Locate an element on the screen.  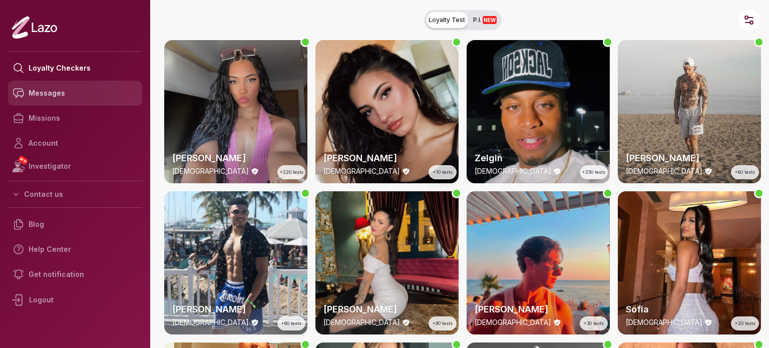
span: +80 tests is located at coordinates (745, 172).